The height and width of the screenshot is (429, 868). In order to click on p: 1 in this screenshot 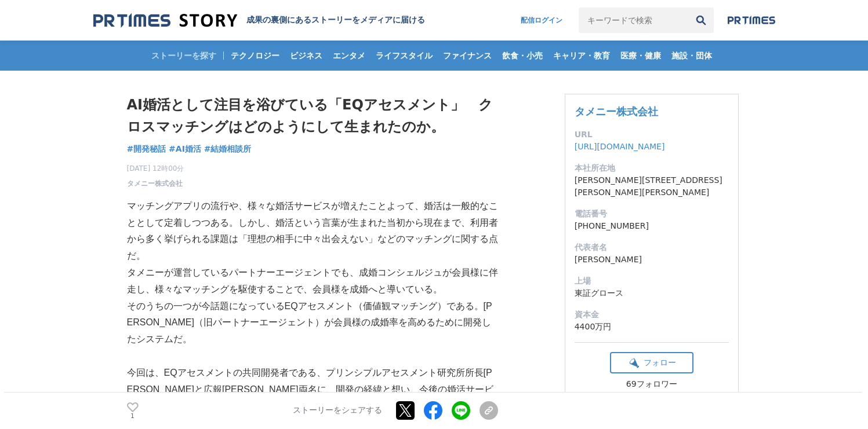, I will do `click(133, 416)`.